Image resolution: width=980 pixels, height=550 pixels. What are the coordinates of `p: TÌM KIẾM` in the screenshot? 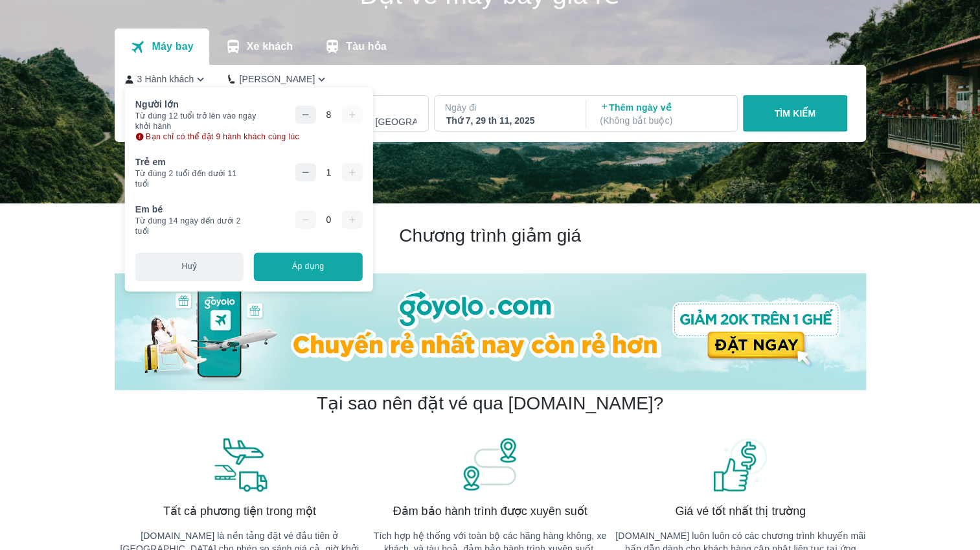 It's located at (794, 114).